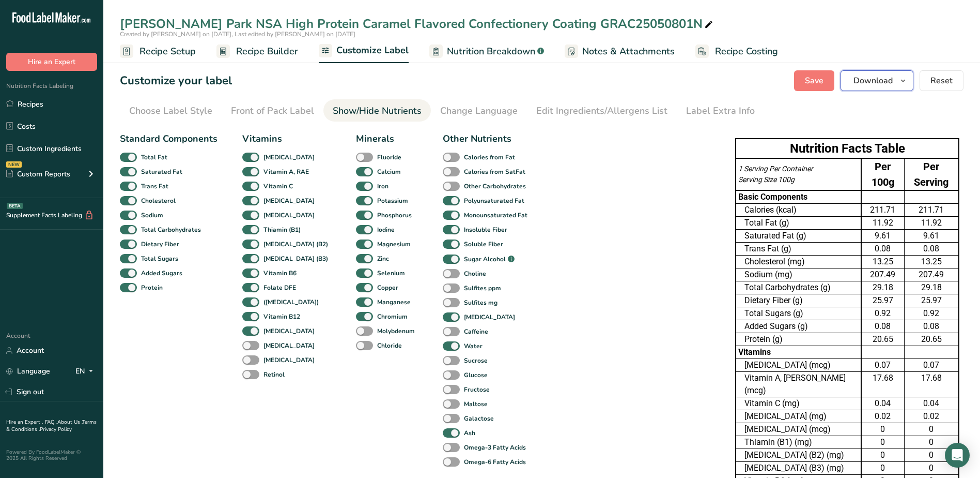 This screenshot has width=980, height=478. Describe the element at coordinates (479, 111) in the screenshot. I see `div: Change Language` at that location.